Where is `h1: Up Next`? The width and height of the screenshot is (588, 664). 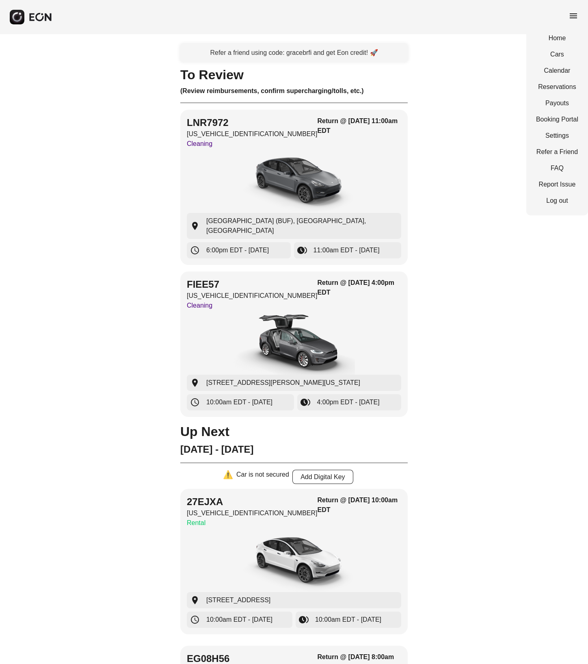 h1: Up Next is located at coordinates (294, 431).